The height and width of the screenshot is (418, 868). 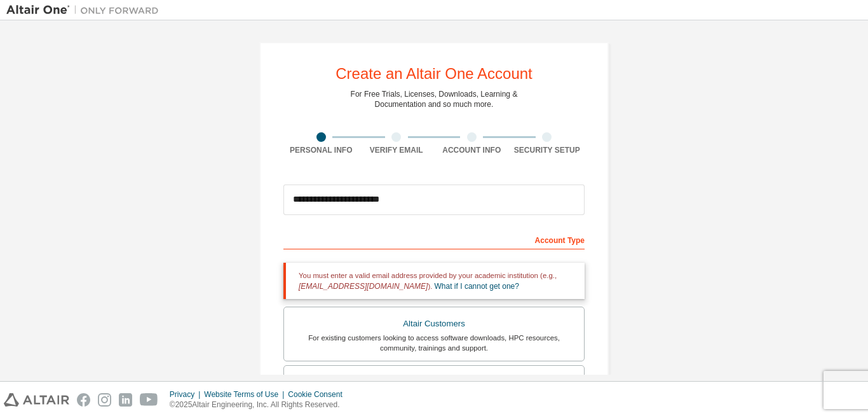 What do you see at coordinates (434, 239) in the screenshot?
I see `div: Account Type` at bounding box center [434, 239].